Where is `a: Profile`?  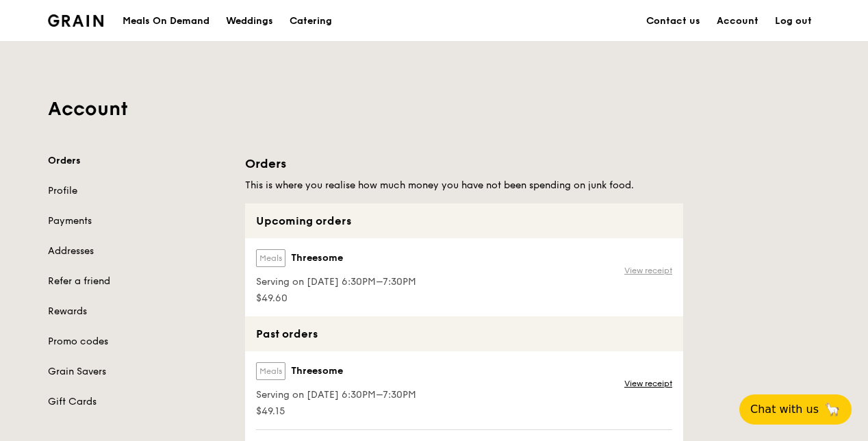
a: Profile is located at coordinates (139, 191).